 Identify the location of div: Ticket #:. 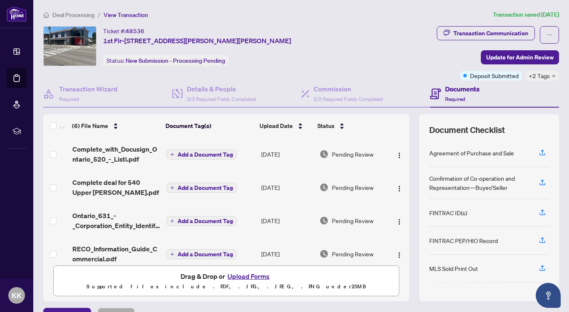
(123, 31).